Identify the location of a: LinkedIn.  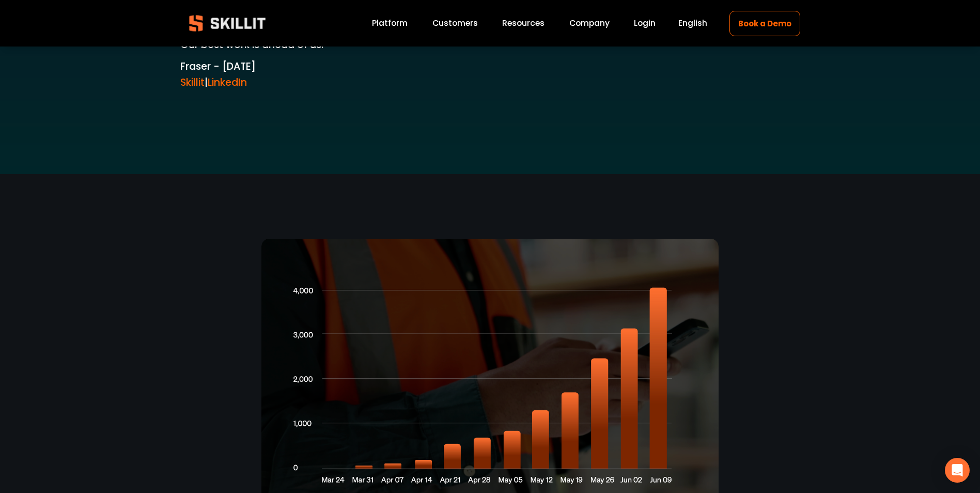
(228, 82).